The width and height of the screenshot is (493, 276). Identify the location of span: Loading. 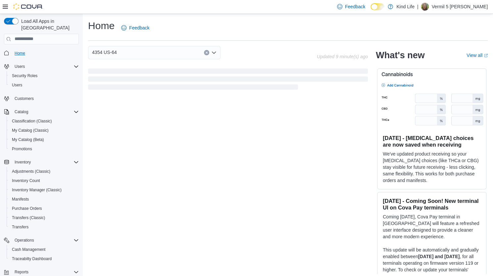
(228, 80).